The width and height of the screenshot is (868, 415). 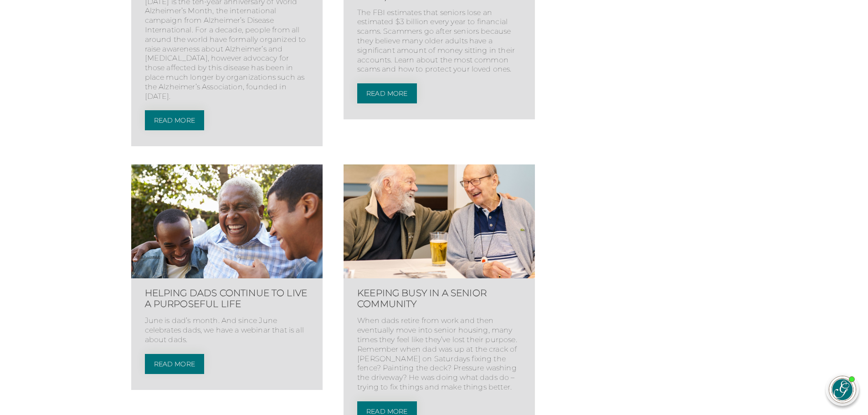 What do you see at coordinates (843, 390) in the screenshot?
I see `img: avatar` at bounding box center [843, 390].